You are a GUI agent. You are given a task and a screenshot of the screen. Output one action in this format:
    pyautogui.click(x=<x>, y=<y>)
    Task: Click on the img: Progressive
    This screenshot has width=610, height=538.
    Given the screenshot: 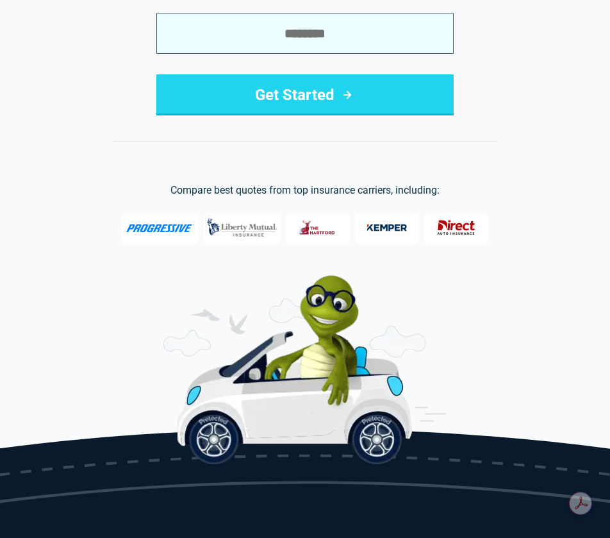 What is the action you would take?
    pyautogui.click(x=160, y=228)
    